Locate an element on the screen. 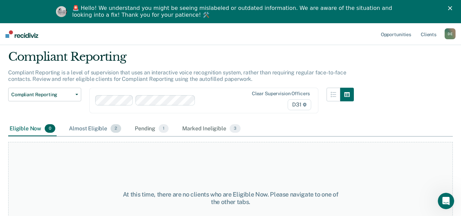  div: Compliant Reporting is located at coordinates (181, 59).